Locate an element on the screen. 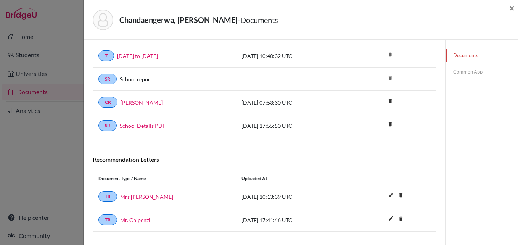 The height and width of the screenshot is (245, 518). span: - Documents is located at coordinates (258, 20).